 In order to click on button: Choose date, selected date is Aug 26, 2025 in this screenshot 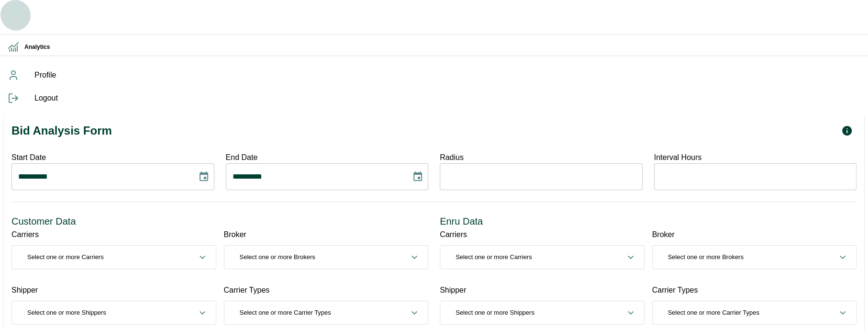, I will do `click(204, 177)`.